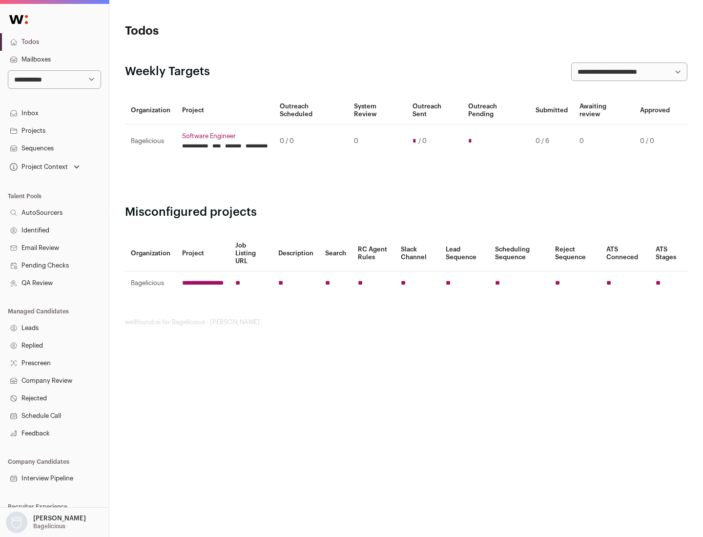 This screenshot has width=703, height=537. Describe the element at coordinates (655, 110) in the screenshot. I see `th: Approved` at that location.